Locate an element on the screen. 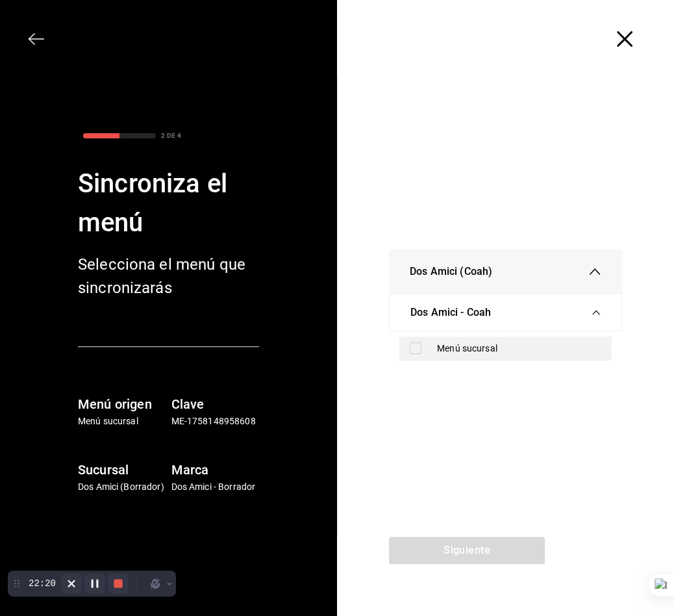 The image size is (674, 616). p: Menú sucursal is located at coordinates (122, 421).